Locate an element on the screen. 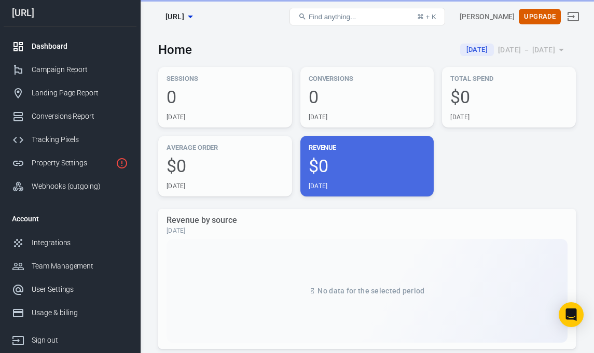  div: Property Settings is located at coordinates (72, 163).